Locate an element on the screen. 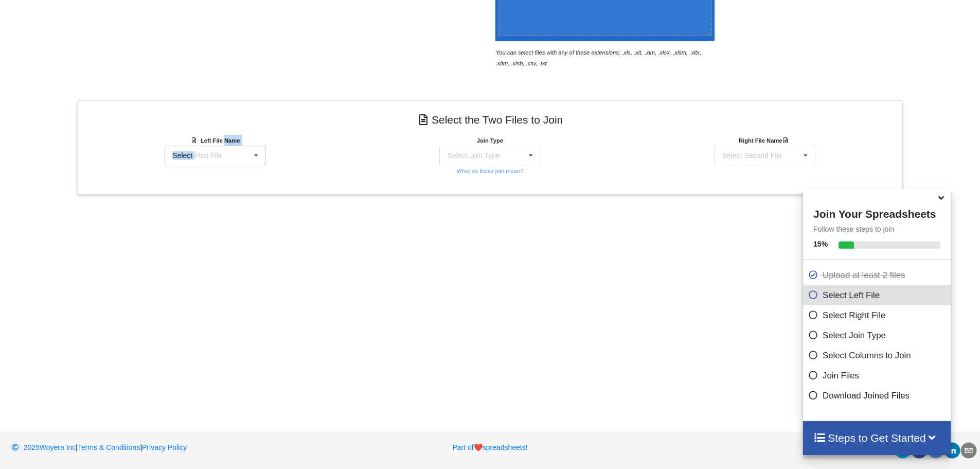 The width and height of the screenshot is (980, 469). h4: Steps to Get Started is located at coordinates (876, 438).